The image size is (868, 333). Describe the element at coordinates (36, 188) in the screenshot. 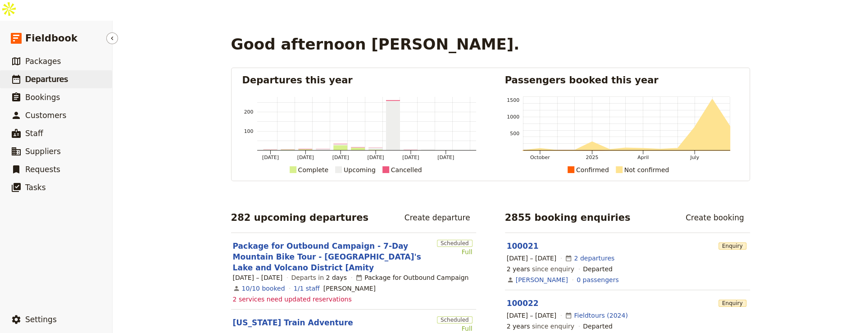

I see `span: Tasks` at that location.